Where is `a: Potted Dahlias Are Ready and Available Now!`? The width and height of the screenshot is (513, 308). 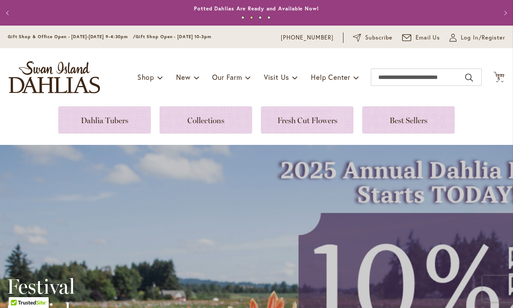 a: Potted Dahlias Are Ready and Available Now! is located at coordinates (256, 8).